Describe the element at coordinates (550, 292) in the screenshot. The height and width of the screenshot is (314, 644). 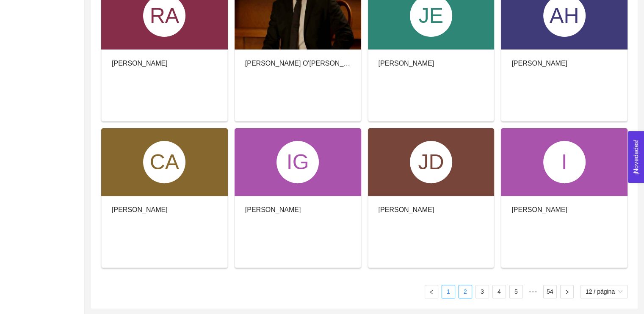
I see `a: 54` at that location.